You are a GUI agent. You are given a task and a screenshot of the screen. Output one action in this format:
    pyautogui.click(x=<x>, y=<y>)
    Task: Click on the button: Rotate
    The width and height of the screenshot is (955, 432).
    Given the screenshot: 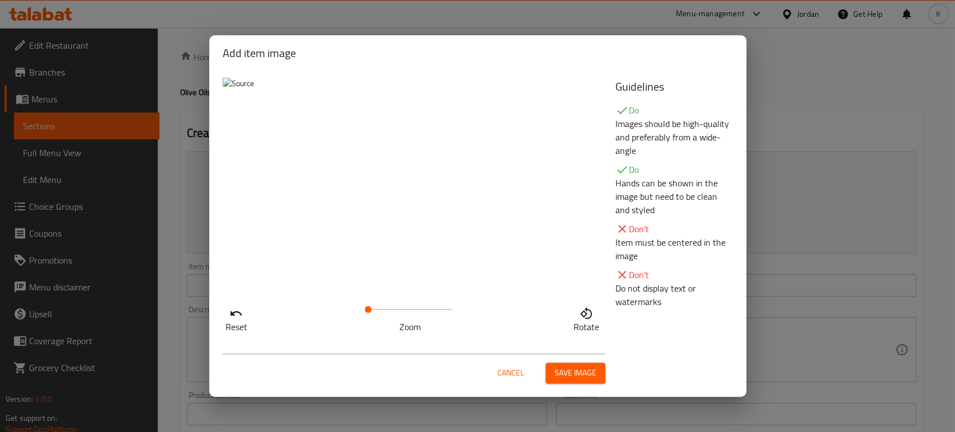 What is the action you would take?
    pyautogui.click(x=586, y=318)
    